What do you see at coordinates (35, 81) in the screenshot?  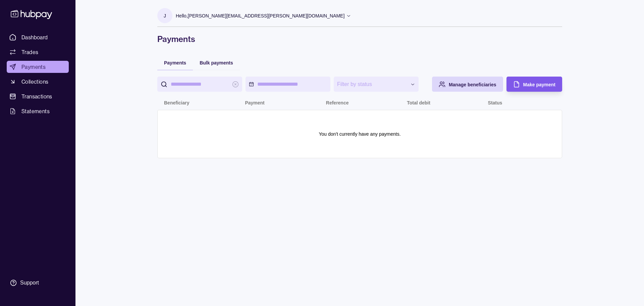 I see `span: Collections` at bounding box center [35, 81].